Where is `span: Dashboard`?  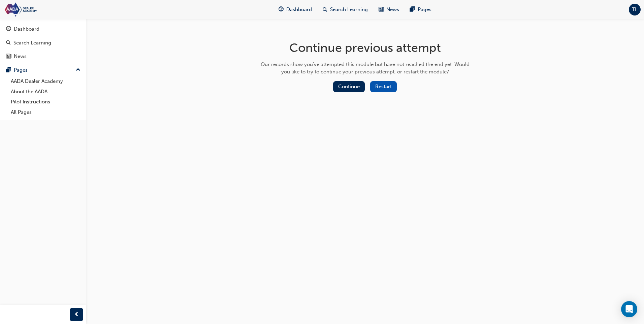
span: Dashboard is located at coordinates (299, 9).